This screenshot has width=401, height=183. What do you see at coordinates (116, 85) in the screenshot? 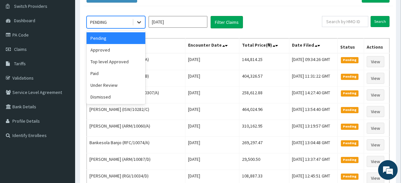
I see `div: Under Review` at bounding box center [116, 85].